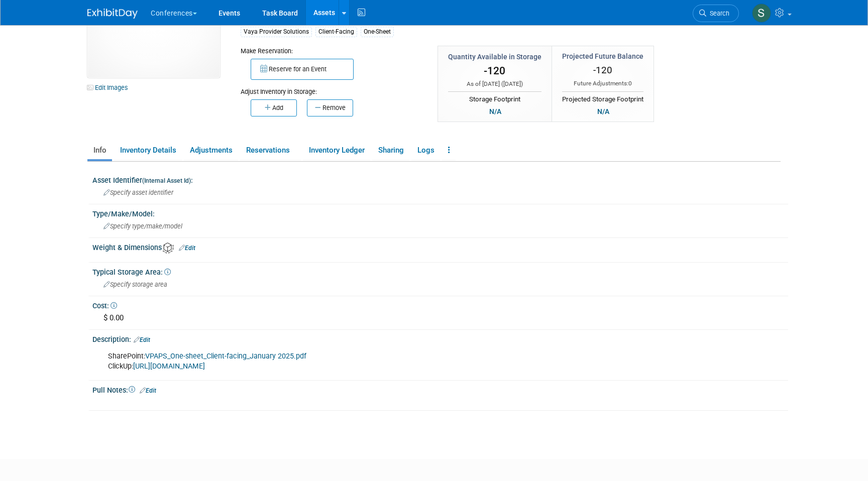 This screenshot has width=868, height=481. I want to click on div: Quantity Available in Storage, so click(495, 57).